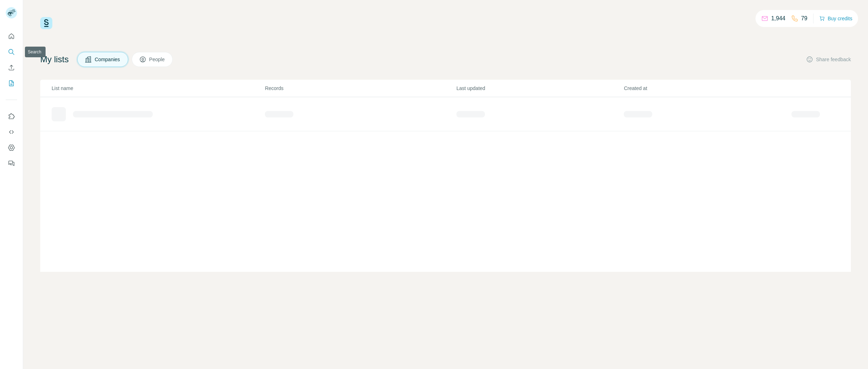 The height and width of the screenshot is (369, 868). What do you see at coordinates (12, 163) in the screenshot?
I see `button: Feedback` at bounding box center [12, 163].